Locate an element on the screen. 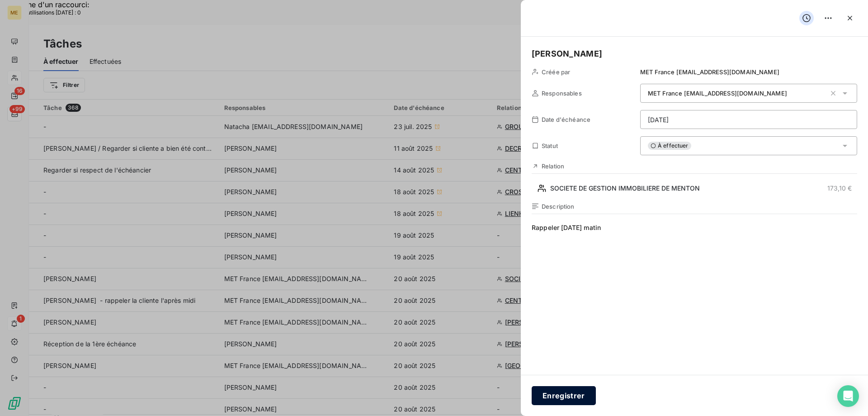 This screenshot has width=868, height=416. span: Responsables is located at coordinates (562, 93).